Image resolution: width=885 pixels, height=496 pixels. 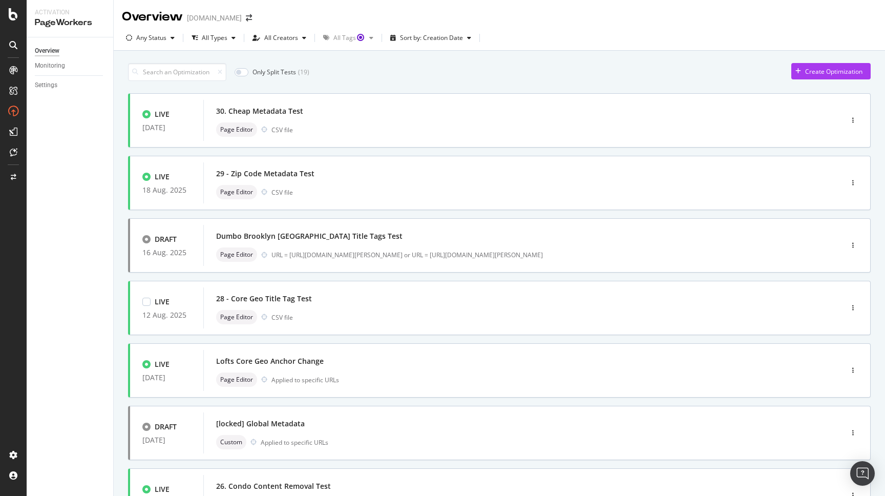 I want to click on div: 16 Aug. 2025, so click(x=167, y=253).